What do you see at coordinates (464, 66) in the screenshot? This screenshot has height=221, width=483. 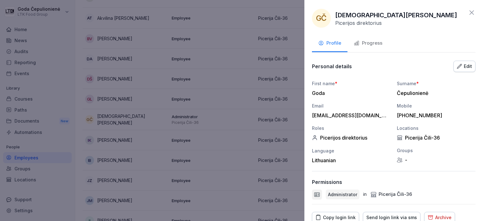 I see `button: Edit` at bounding box center [464, 66].